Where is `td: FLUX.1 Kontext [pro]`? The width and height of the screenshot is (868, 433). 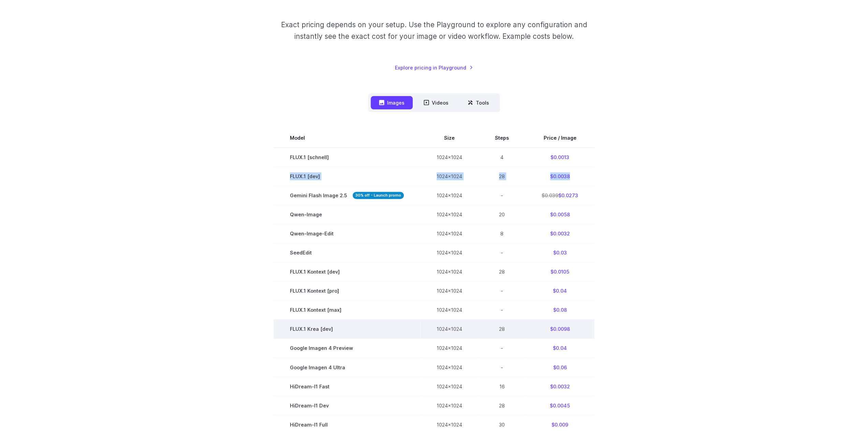 td: FLUX.1 Kontext [pro] is located at coordinates (347, 291).